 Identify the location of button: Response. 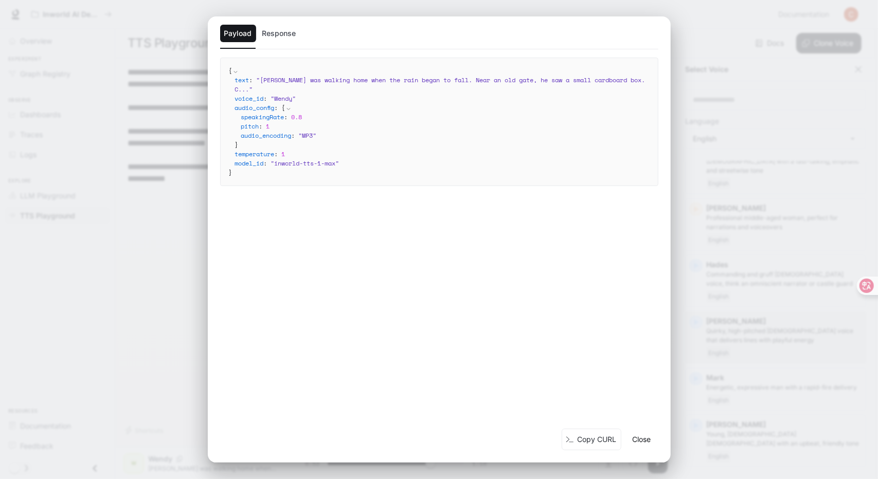
(279, 33).